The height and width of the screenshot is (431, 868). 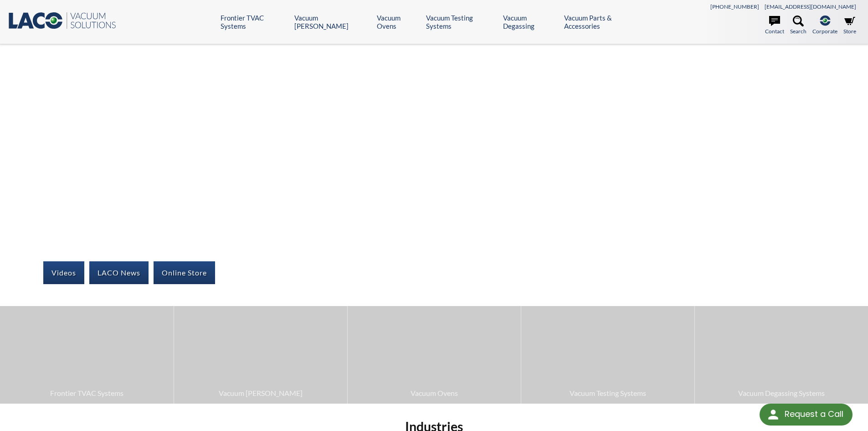 I want to click on a: Videos, so click(x=64, y=273).